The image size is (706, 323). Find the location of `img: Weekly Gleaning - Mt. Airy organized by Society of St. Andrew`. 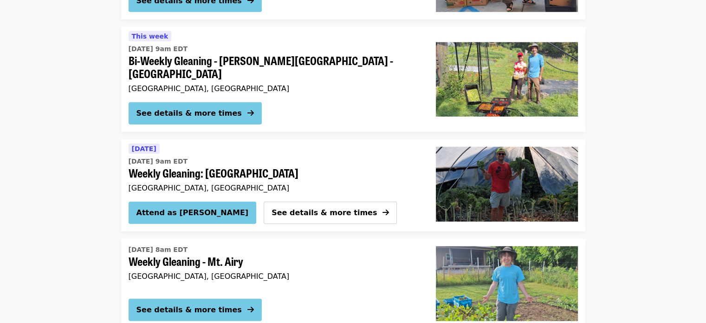

img: Weekly Gleaning - Mt. Airy organized by Society of St. Andrew is located at coordinates (507, 283).